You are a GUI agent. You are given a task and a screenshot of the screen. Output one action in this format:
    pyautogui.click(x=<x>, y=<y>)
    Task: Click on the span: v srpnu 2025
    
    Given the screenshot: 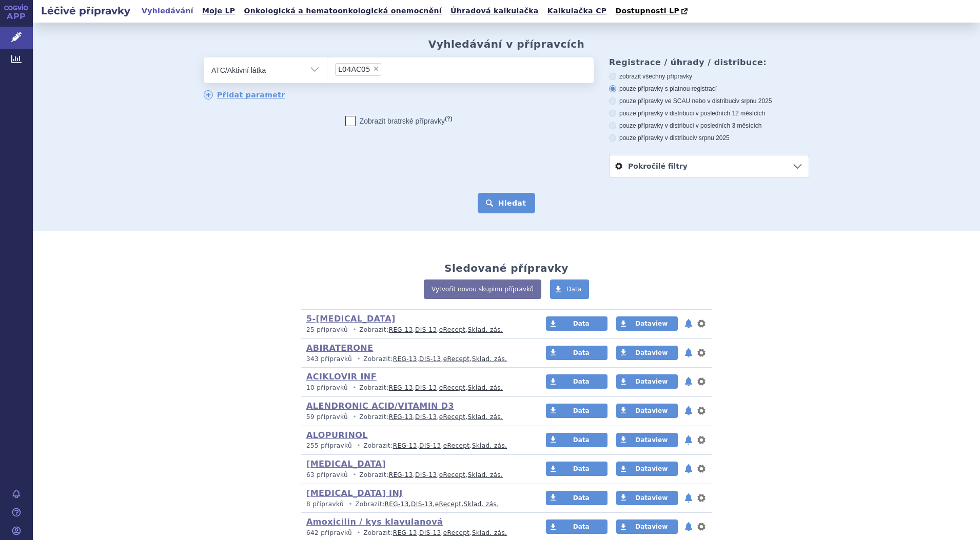 What is the action you would take?
    pyautogui.click(x=754, y=101)
    